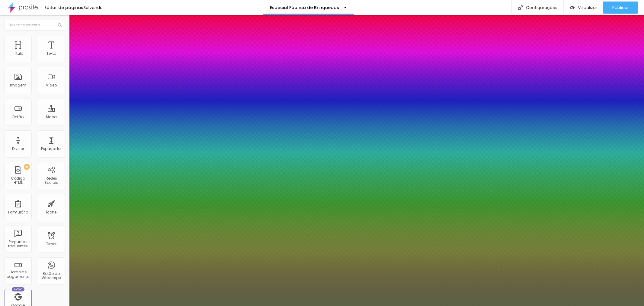  What do you see at coordinates (18, 85) in the screenshot?
I see `div: Imagem` at bounding box center [18, 85].